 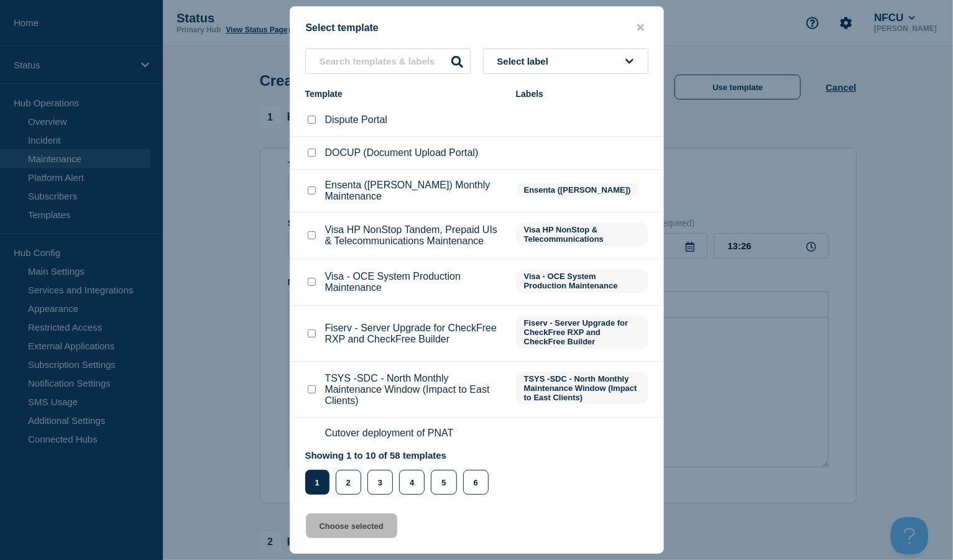 What do you see at coordinates (348, 482) in the screenshot?
I see `button: 2` at bounding box center [348, 482].